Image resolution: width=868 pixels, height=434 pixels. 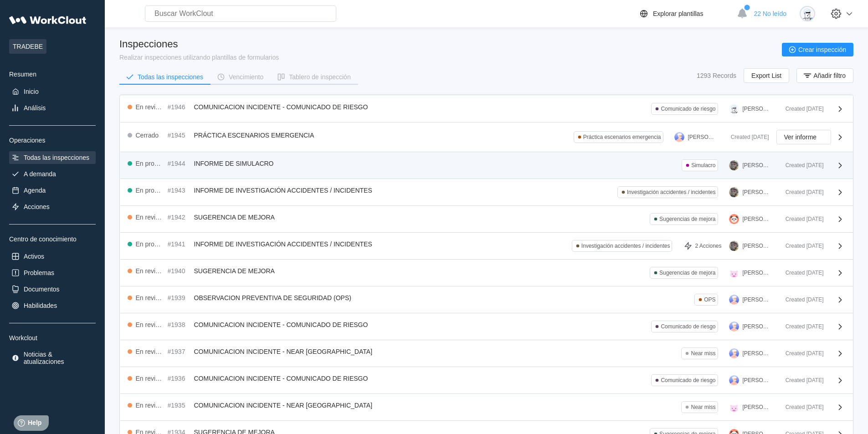 What do you see at coordinates (199, 44) in the screenshot?
I see `div: Inspecciones` at bounding box center [199, 44].